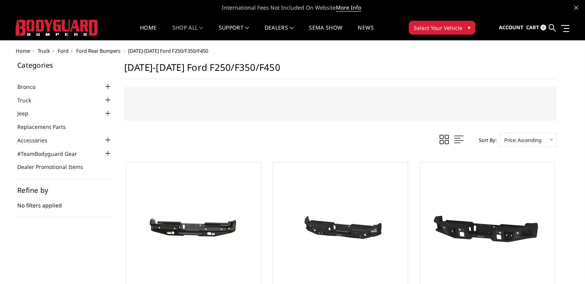 The height and width of the screenshot is (284, 585). I want to click on span: Ford, so click(63, 51).